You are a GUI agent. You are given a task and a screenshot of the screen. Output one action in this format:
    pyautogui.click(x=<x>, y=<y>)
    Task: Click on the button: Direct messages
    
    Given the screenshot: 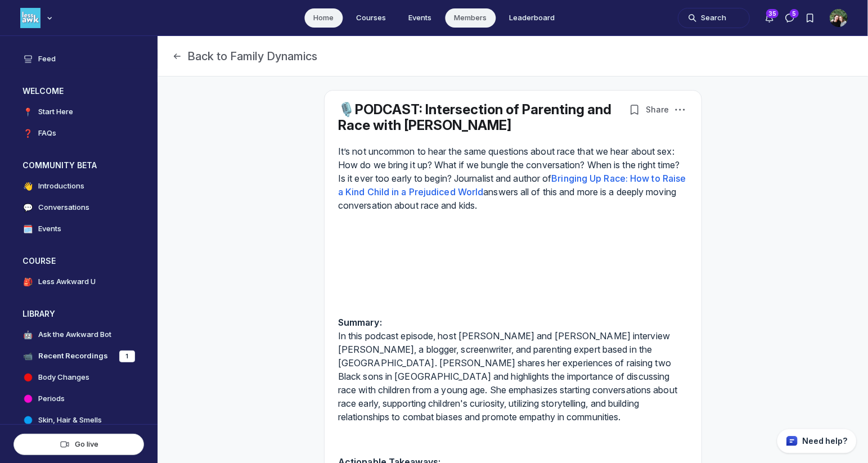 What is the action you would take?
    pyautogui.click(x=790, y=18)
    